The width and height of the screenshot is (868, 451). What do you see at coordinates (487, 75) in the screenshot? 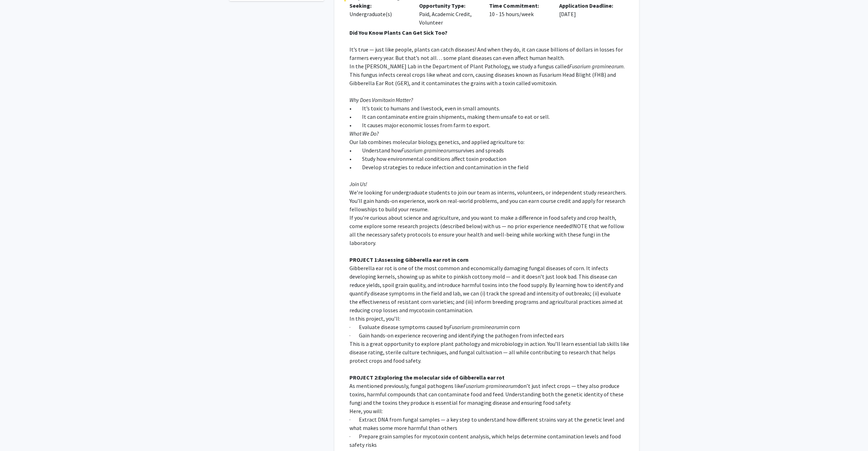
I see `span: . This fungus infects cereal crops like wheat and corn, causing diseases known as Fusarium Head B...` at bounding box center [487, 75].